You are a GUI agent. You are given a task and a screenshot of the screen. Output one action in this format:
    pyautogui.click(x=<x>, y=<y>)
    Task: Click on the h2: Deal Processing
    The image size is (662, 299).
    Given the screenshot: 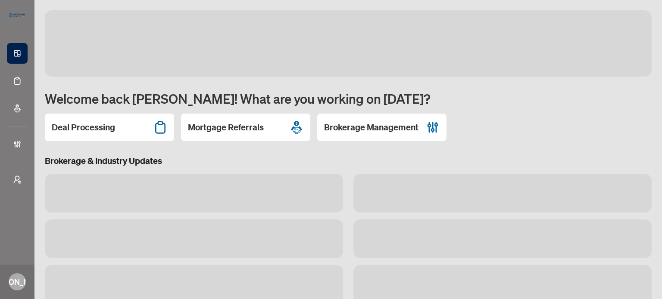 What is the action you would take?
    pyautogui.click(x=83, y=128)
    